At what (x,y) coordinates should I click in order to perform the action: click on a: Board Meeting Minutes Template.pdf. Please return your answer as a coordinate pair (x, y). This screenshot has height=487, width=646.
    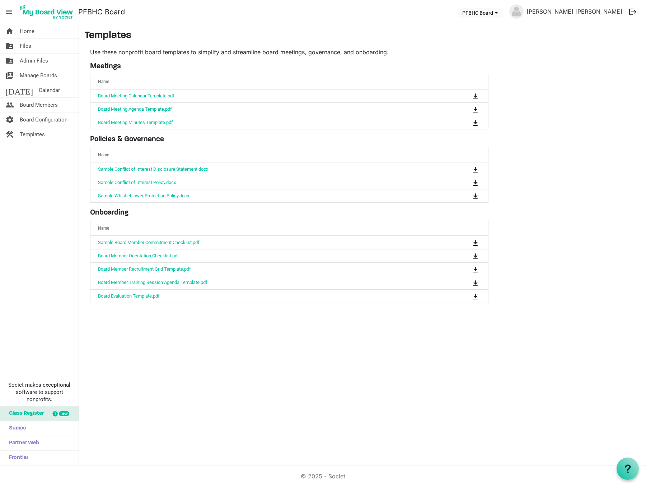
    Looking at the image, I should click on (135, 122).